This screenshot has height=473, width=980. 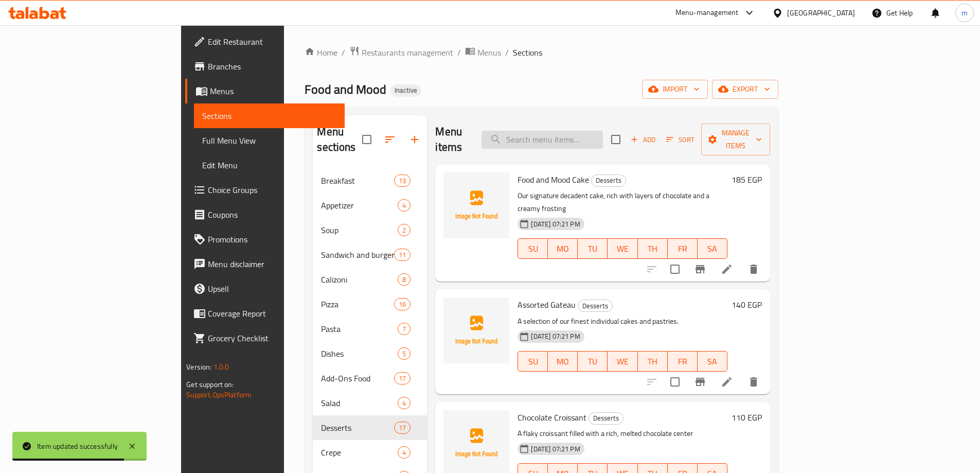 What do you see at coordinates (965, 13) in the screenshot?
I see `span: m` at bounding box center [965, 13].